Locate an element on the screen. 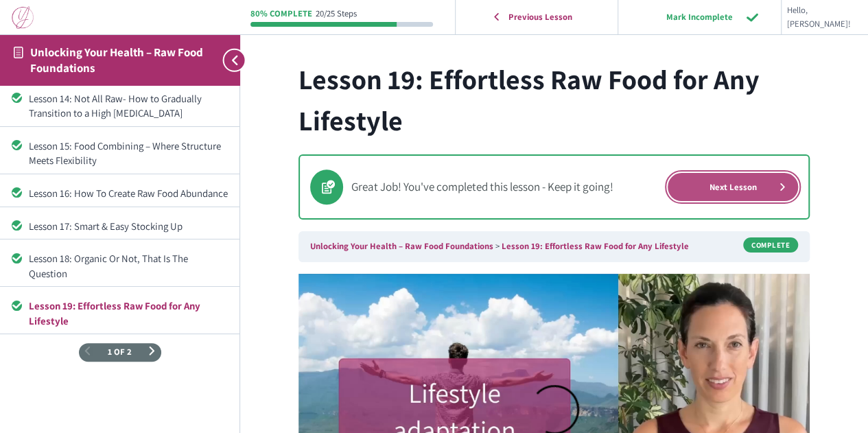 This screenshot has height=433, width=868. a: Completed Lesson 15: Food Combining – Where Structure Meets Flexibility is located at coordinates (119, 153).